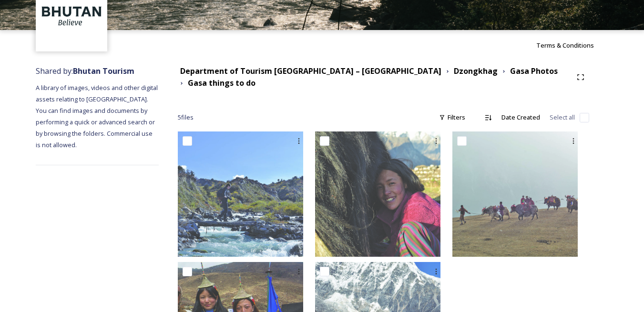 Image resolution: width=644 pixels, height=312 pixels. What do you see at coordinates (520, 117) in the screenshot?
I see `div: Date Created` at bounding box center [520, 117].